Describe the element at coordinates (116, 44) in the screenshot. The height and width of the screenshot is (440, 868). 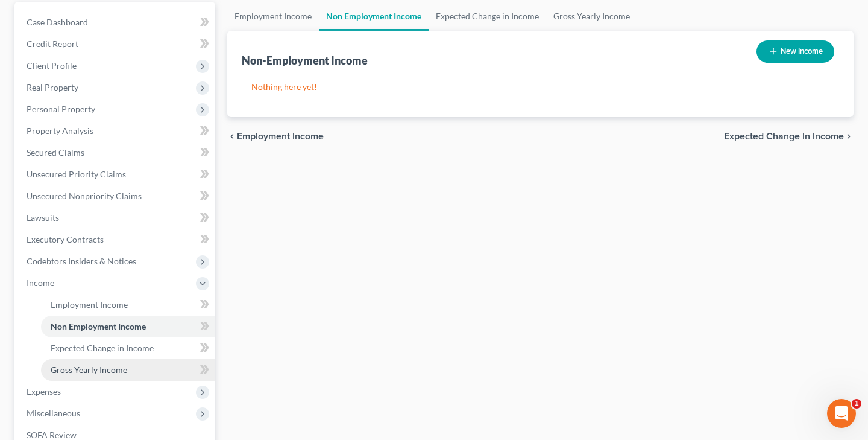
I see `a: Credit Report` at that location.